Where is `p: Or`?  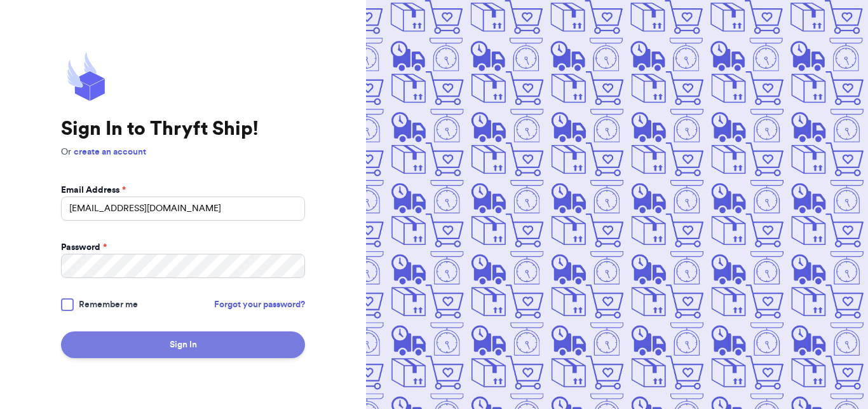
p: Or is located at coordinates (183, 152).